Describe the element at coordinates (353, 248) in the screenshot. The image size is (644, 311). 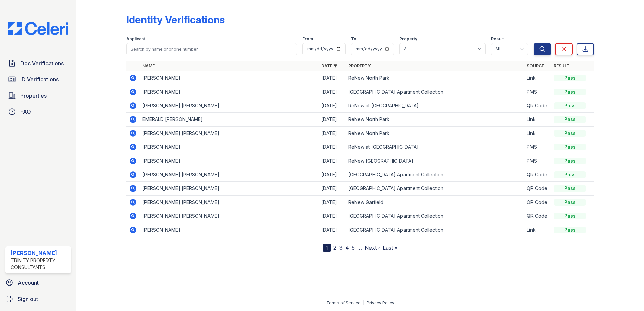
I see `a: 5` at that location.